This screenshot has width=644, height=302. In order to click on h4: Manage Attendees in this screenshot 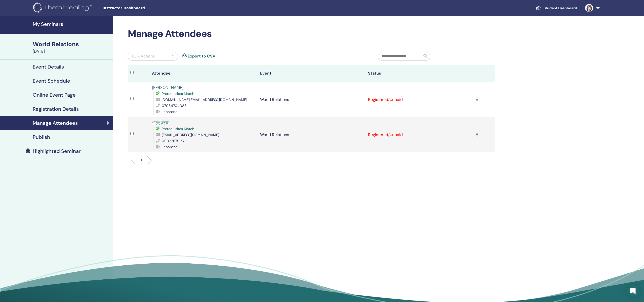, I will do `click(55, 123)`.